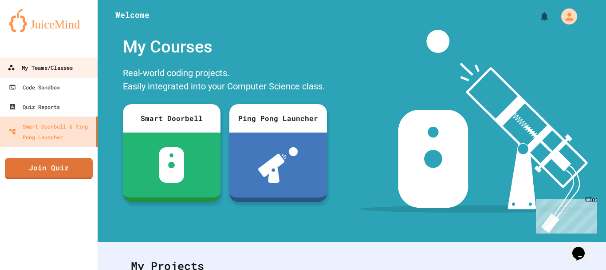  Describe the element at coordinates (225, 80) in the screenshot. I see `div: Real-world coding projects. Easily integrated into your Computer Science class.` at that location.